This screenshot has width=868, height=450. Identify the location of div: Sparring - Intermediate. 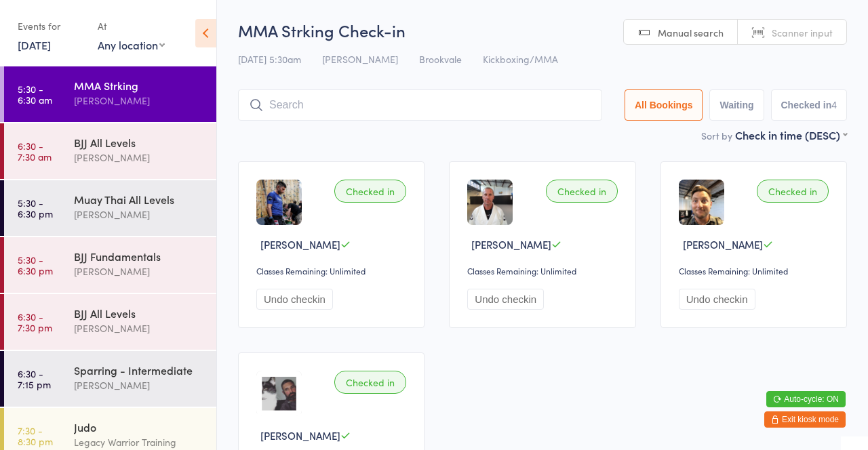
(139, 370).